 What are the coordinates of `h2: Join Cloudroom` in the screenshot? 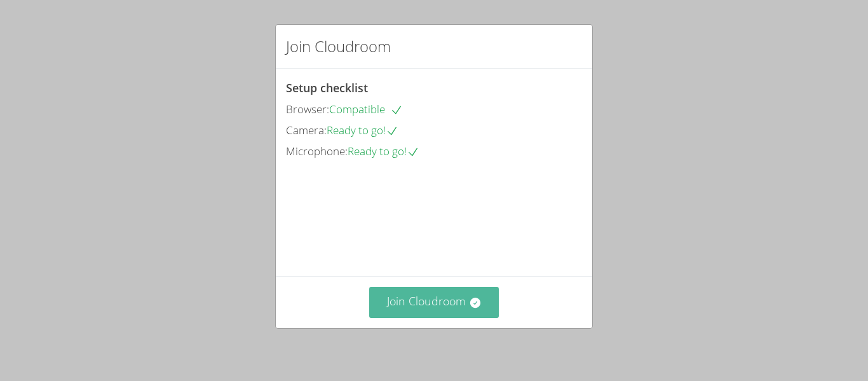 It's located at (338, 46).